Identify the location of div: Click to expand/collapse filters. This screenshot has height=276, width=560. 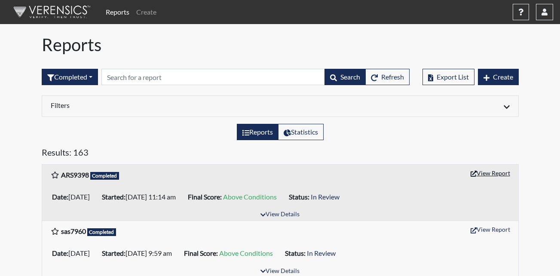
(280, 106).